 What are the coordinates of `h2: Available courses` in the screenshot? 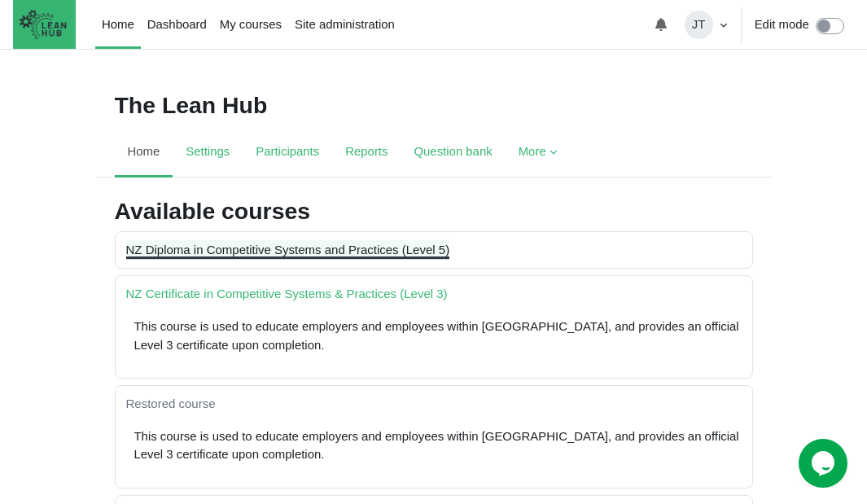 It's located at (434, 211).